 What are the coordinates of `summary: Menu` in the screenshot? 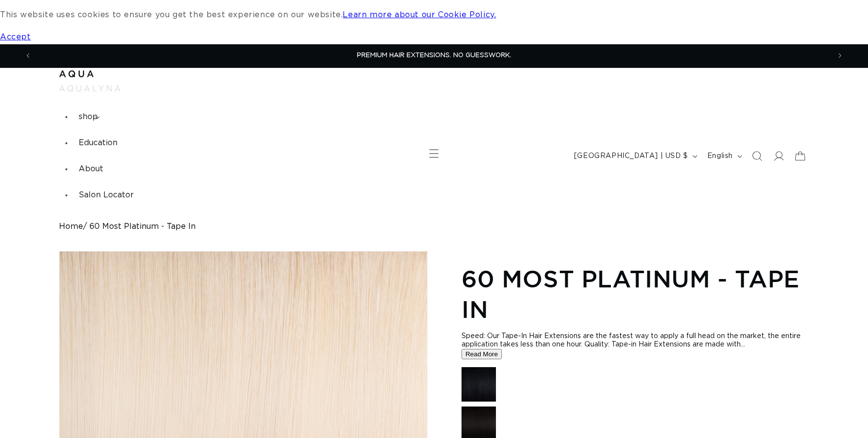 It's located at (434, 153).